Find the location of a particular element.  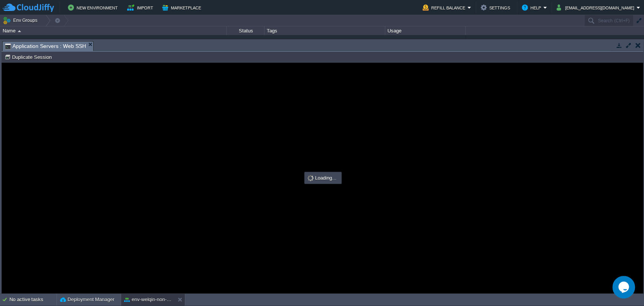

button: env-welqin-non-prod is located at coordinates (148, 300).